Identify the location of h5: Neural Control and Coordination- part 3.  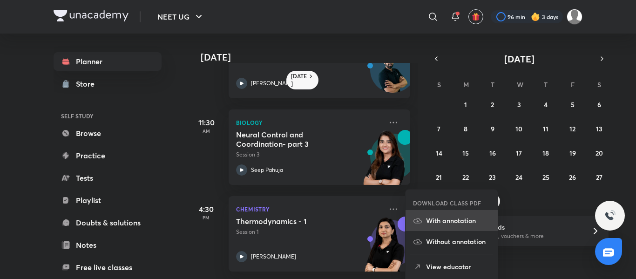
(294, 139).